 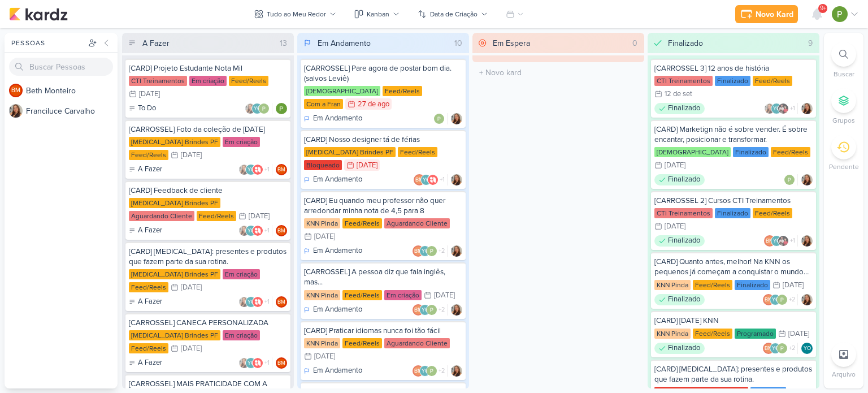 What do you see at coordinates (72, 91) in the screenshot?
I see `div: B e t h M o n t e i r o` at bounding box center [72, 91].